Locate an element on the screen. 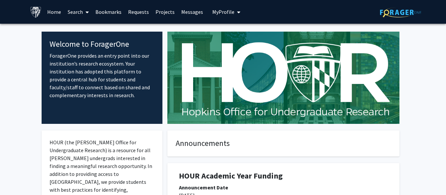  a: Messages is located at coordinates (192, 12).